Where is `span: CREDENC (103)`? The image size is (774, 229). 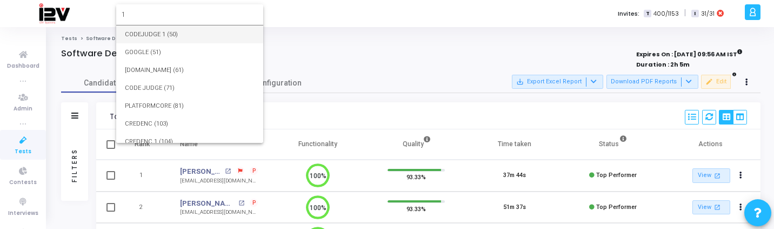 span: CREDENC (103) is located at coordinates (190, 123).